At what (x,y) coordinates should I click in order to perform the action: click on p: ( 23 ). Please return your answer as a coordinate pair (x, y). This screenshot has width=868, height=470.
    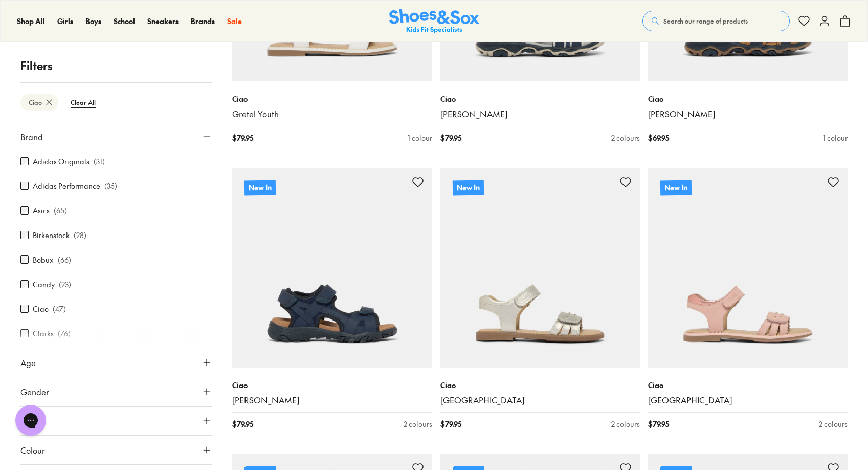
    Looking at the image, I should click on (65, 284).